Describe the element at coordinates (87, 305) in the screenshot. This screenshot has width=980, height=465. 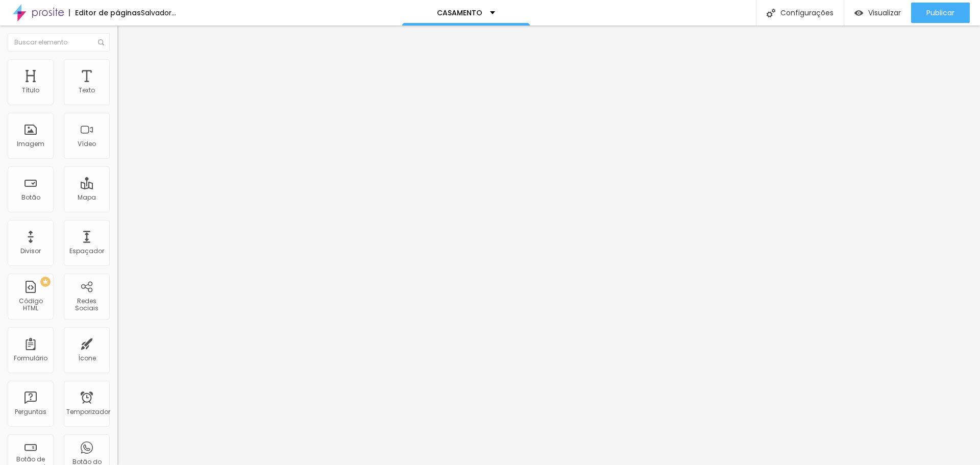
I see `font: Redes Sociais` at that location.